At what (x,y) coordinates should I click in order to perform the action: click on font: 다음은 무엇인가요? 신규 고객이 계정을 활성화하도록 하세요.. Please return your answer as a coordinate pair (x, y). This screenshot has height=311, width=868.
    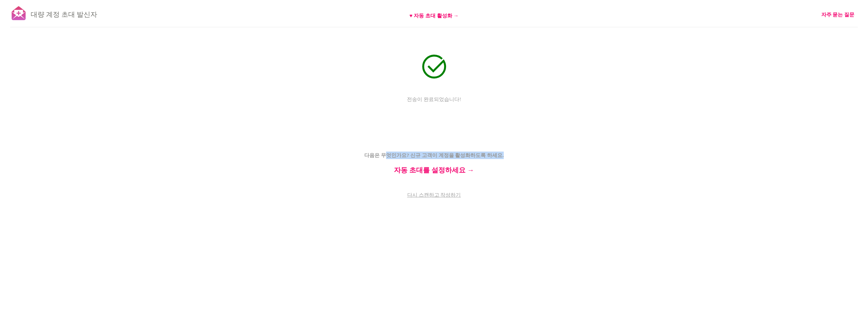
    Looking at the image, I should click on (434, 155).